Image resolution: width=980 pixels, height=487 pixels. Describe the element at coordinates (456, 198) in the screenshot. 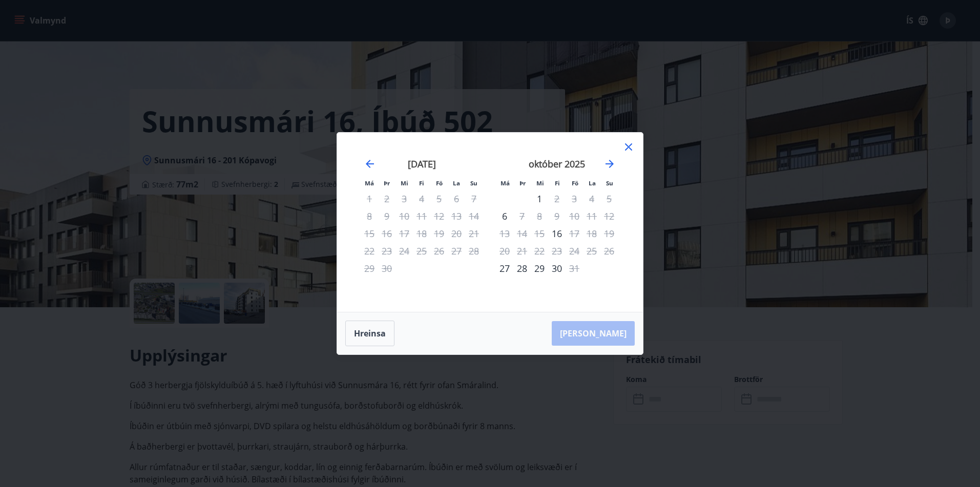

I see `td: Not available. laugardagur, 6. september 2025` at that location.